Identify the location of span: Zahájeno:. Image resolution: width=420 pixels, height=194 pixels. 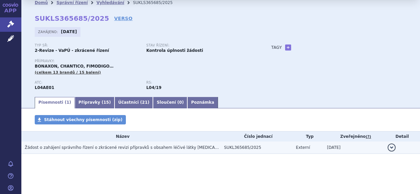
(48, 32).